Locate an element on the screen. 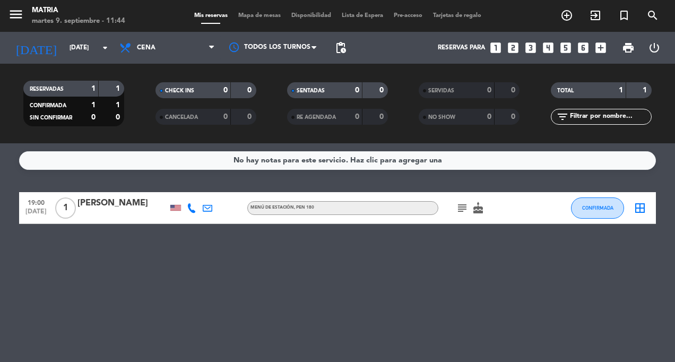  span: SIN CONFIRMAR is located at coordinates (51, 118).